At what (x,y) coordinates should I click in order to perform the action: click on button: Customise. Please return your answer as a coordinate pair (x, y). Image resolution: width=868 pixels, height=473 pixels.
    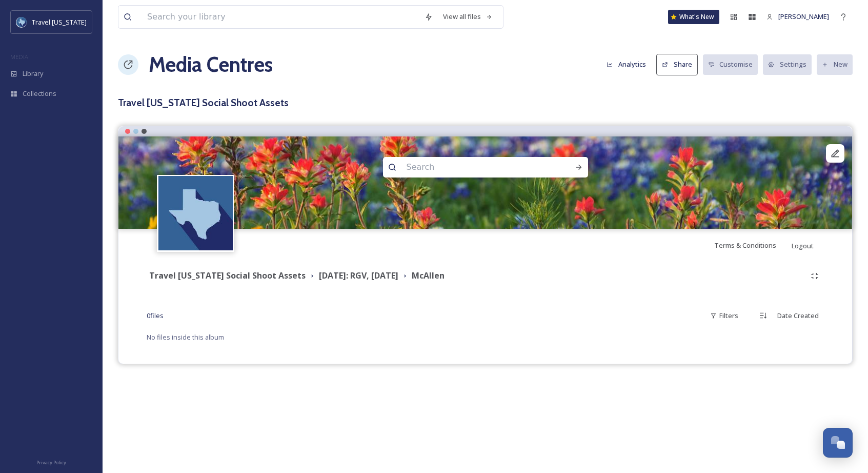
    Looking at the image, I should click on (731, 64).